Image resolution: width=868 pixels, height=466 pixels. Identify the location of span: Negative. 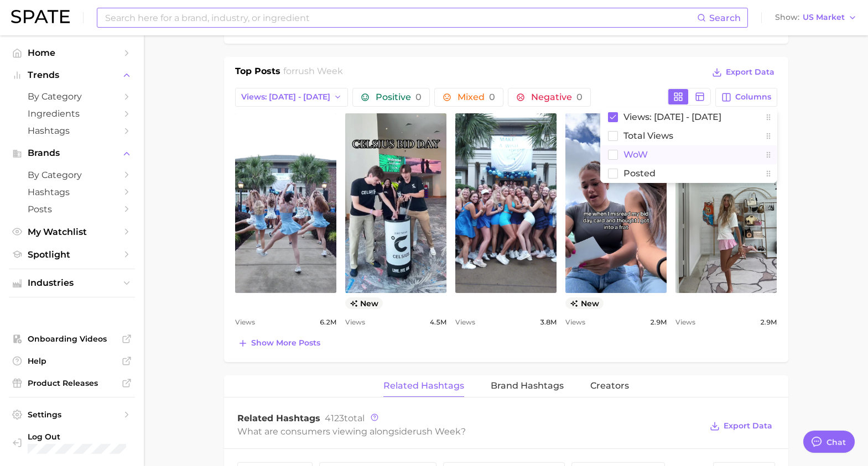
(557, 97).